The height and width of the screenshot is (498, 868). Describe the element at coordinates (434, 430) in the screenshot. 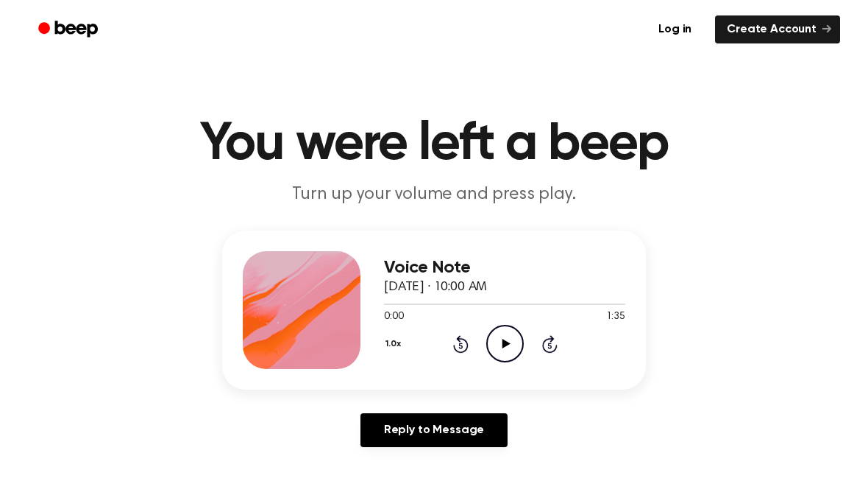

I see `a: Reply to Message` at that location.